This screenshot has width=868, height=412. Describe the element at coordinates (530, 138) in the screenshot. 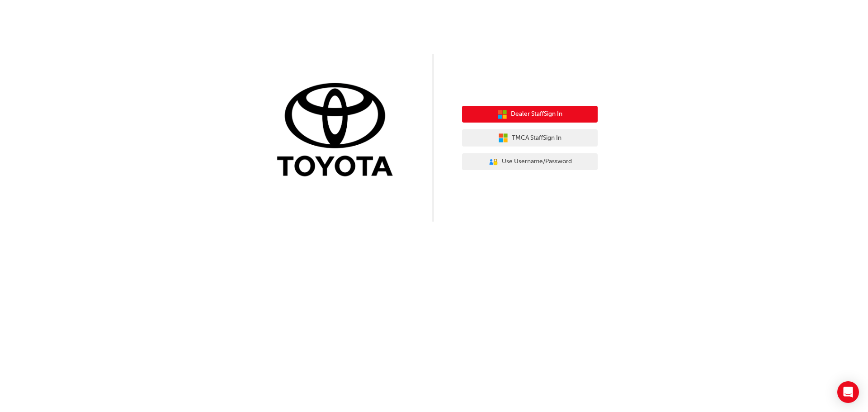

I see `button: TMCA StaffSign In` at that location.